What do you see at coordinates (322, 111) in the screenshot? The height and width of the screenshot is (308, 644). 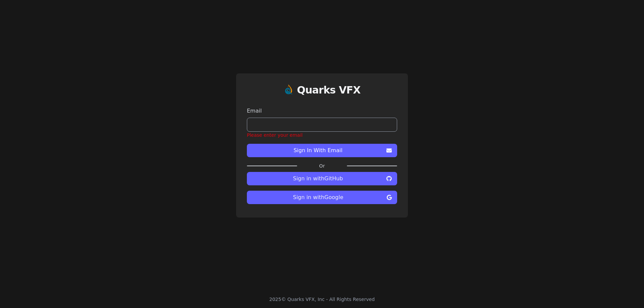 I see `label: Email` at bounding box center [322, 111].